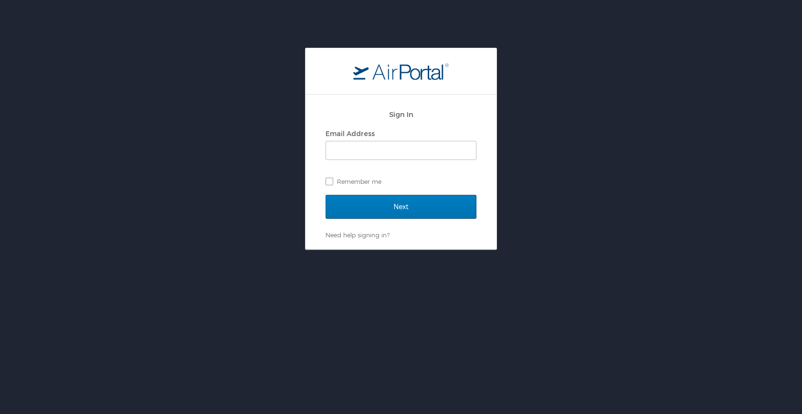 This screenshot has width=802, height=414. What do you see at coordinates (401, 114) in the screenshot?
I see `h2: Sign In` at bounding box center [401, 114].